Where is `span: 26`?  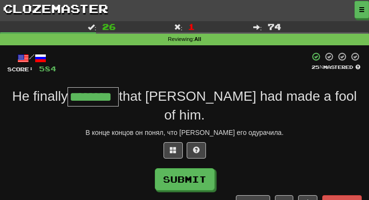 span: 26 is located at coordinates (109, 27).